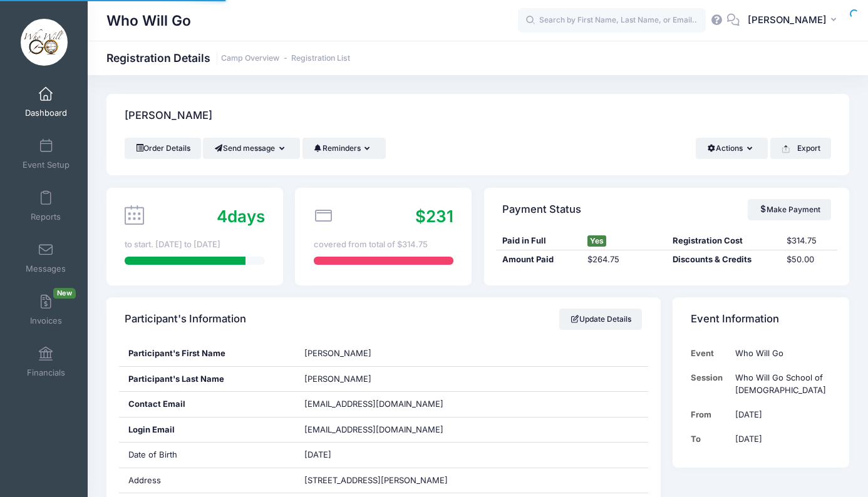  What do you see at coordinates (148, 20) in the screenshot?
I see `h1: Who Will Go` at bounding box center [148, 20].